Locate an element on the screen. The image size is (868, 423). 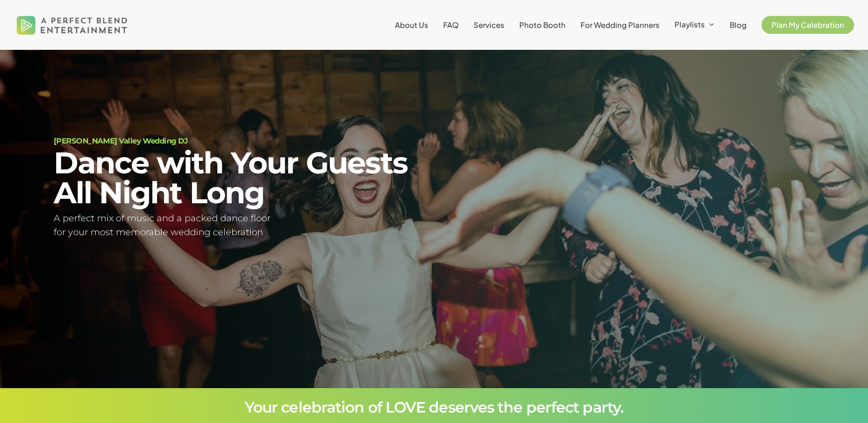
a: For Wedding Planners is located at coordinates (620, 25).